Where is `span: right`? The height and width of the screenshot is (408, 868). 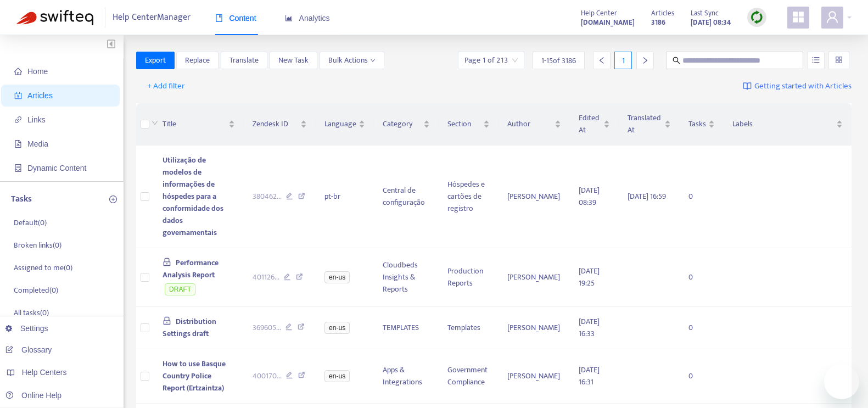 span: right is located at coordinates (645, 60).